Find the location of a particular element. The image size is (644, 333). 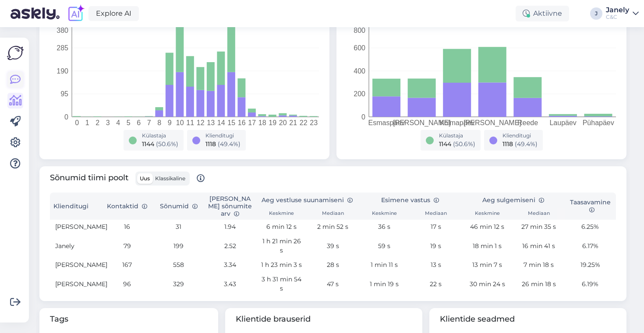

td: 59 s is located at coordinates (384, 246).